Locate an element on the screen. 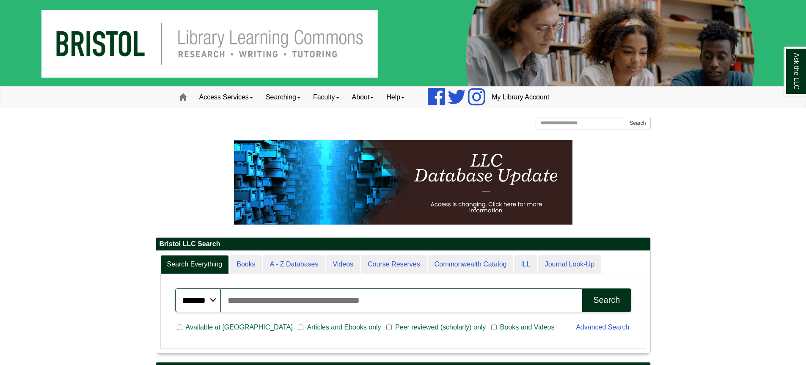 This screenshot has width=806, height=365. a: ILL is located at coordinates (525, 264).